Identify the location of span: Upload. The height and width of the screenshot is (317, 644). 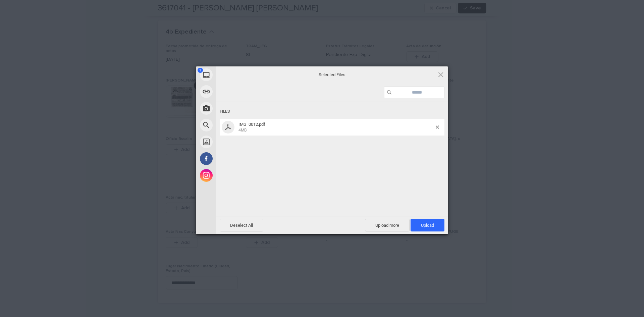
(427, 225).